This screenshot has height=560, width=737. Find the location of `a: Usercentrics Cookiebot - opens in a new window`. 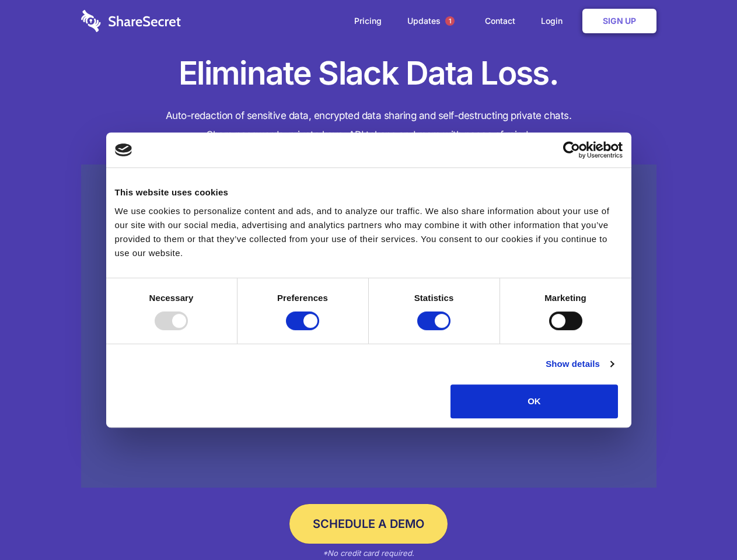

a: Usercentrics Cookiebot - opens in a new window is located at coordinates (571, 150).